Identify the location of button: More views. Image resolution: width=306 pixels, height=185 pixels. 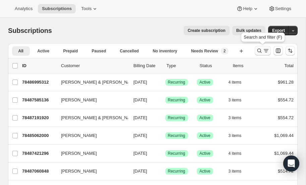
(30, 60).